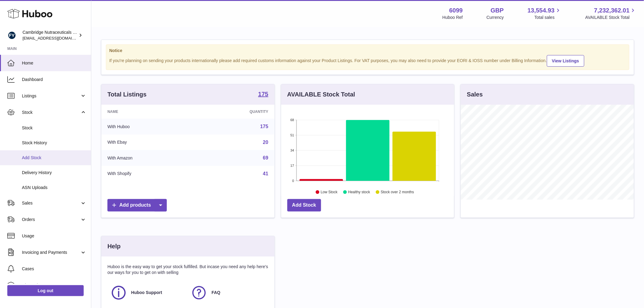  What do you see at coordinates (456, 10) in the screenshot?
I see `strong: 6099` at bounding box center [456, 10].